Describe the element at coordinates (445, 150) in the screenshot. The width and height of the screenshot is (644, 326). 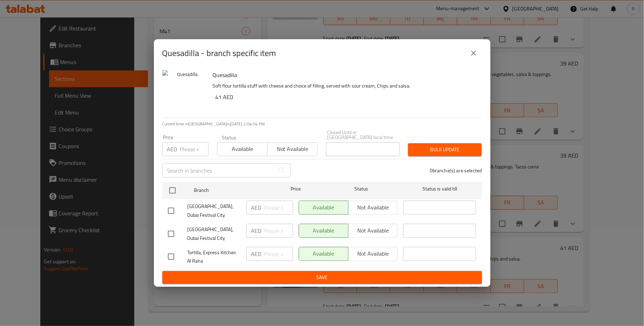
I see `span: Bulk update` at that location.